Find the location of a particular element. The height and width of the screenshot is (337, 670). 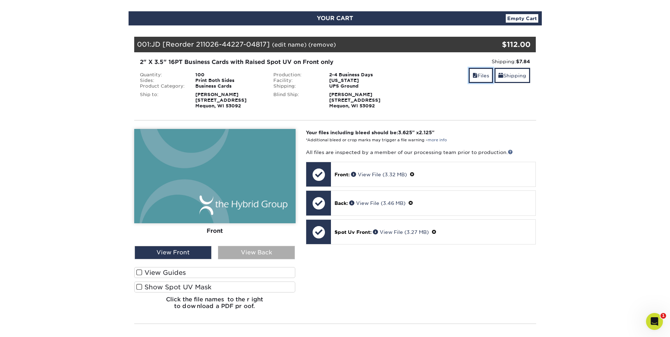

div: Business Cards is located at coordinates (229, 86).